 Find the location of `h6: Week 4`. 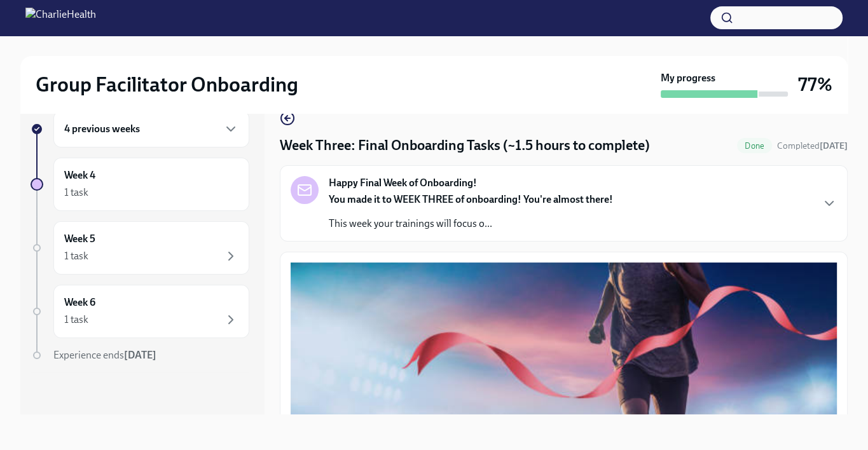

h6: Week 4 is located at coordinates (80, 176).